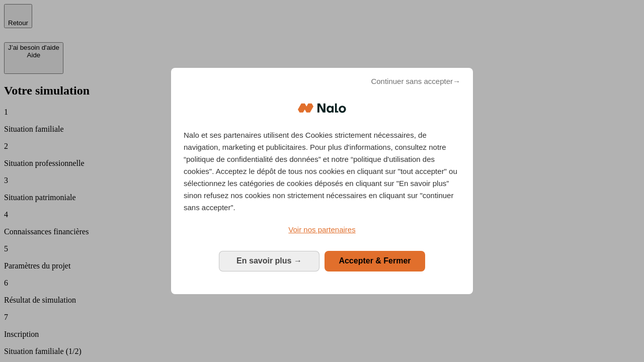  I want to click on button: En savoir plus: Configurer vos consentements, so click(269, 261).